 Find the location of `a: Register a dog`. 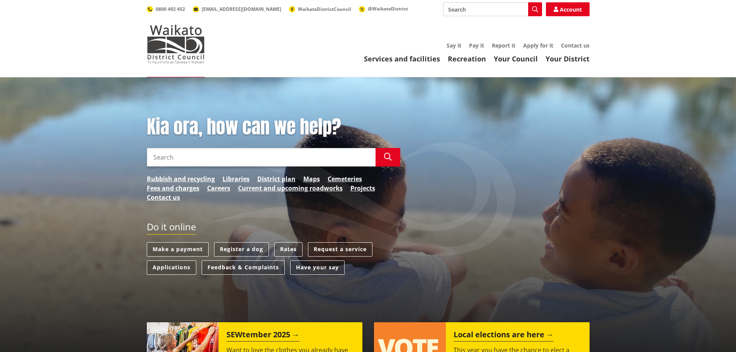

a: Register a dog is located at coordinates (241, 249).